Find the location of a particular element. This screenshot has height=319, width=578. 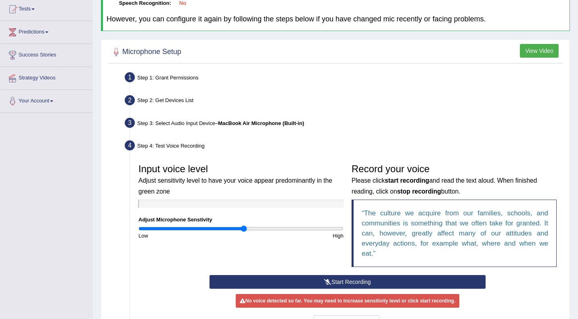

h4: However, you can configure it again by following the steps below if you have changed mic recently... is located at coordinates (336, 19).